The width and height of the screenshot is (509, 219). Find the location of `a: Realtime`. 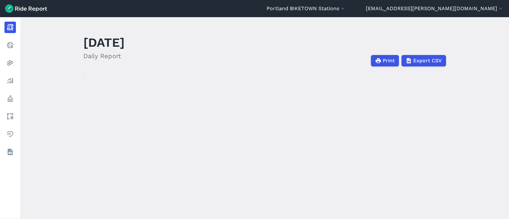

a: Realtime is located at coordinates (10, 45).